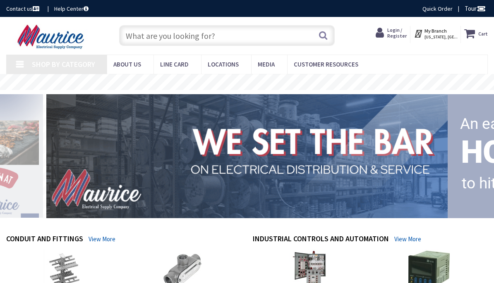  What do you see at coordinates (326, 64) in the screenshot?
I see `span: Customer Resources` at bounding box center [326, 64].